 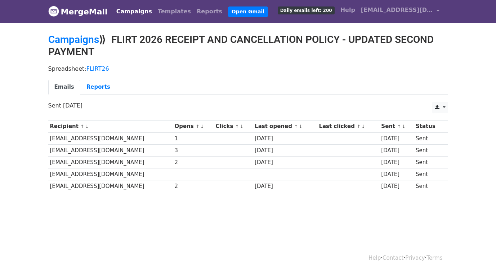 What do you see at coordinates (233, 126) in the screenshot?
I see `th: Clicks` at bounding box center [233, 126].